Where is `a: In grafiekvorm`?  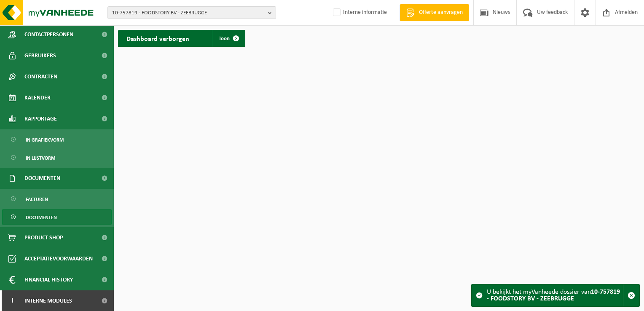
a: In grafiekvorm is located at coordinates (57, 139).